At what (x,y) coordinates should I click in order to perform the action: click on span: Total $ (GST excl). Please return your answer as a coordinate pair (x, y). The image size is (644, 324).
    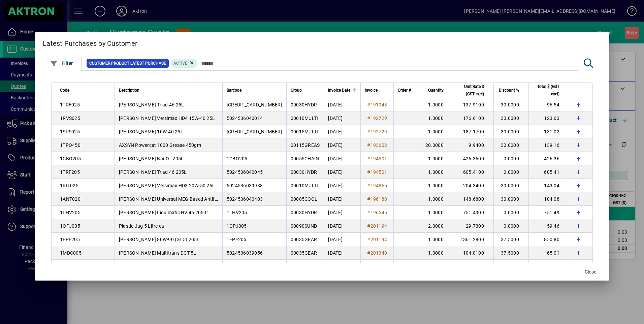
    Looking at the image, I should click on (546, 90).